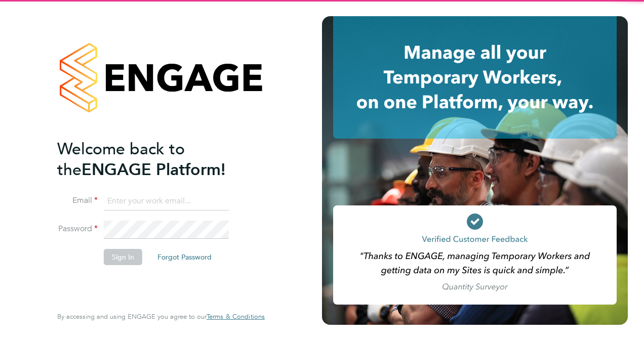 The image size is (644, 341). I want to click on label: Password, so click(77, 229).